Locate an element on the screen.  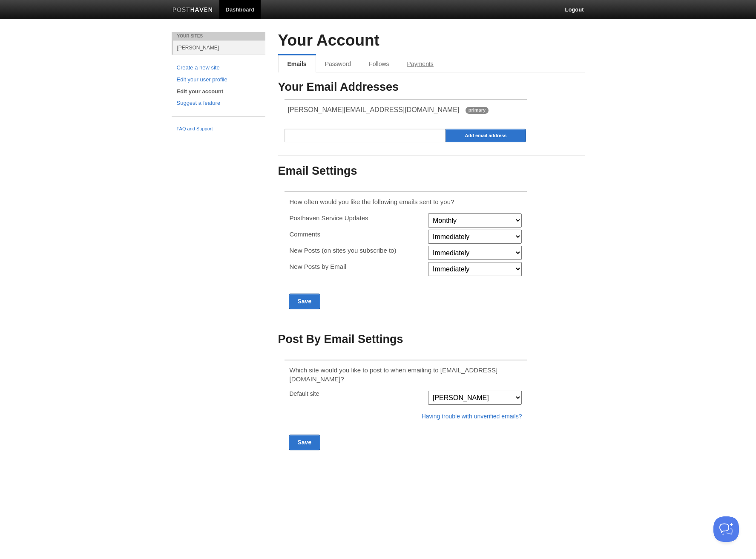
a: Edit your user profile is located at coordinates (218, 80).